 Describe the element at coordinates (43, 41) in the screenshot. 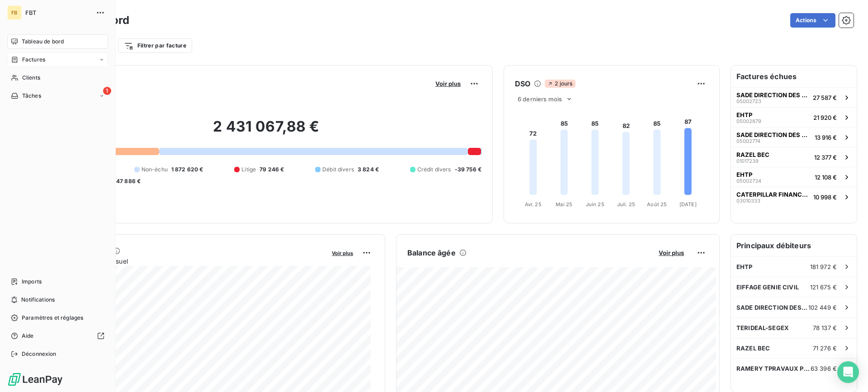

I see `span: Tableau de bord` at that location.